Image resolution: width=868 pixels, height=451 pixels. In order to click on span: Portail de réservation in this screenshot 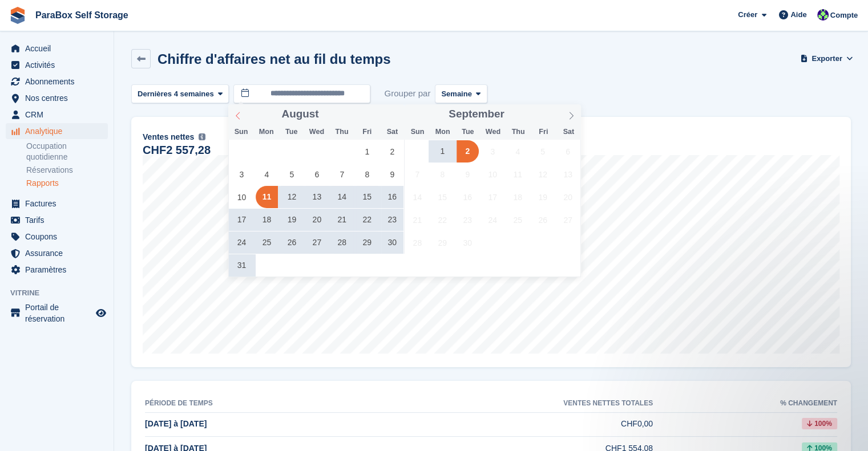, I will do `click(60, 313)`.